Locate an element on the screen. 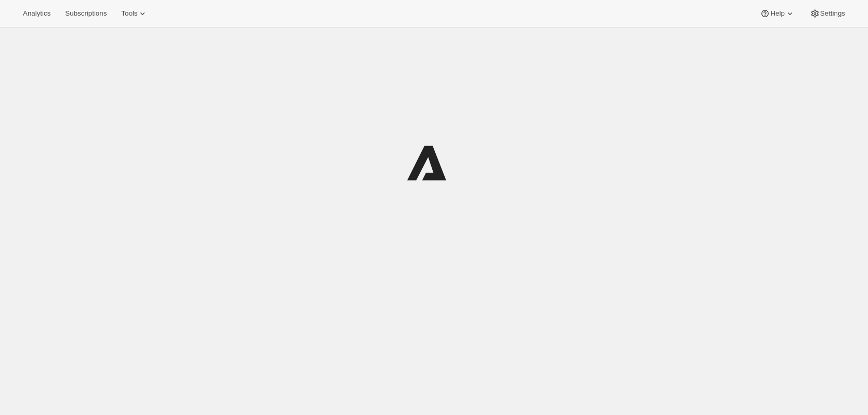  span: Tools is located at coordinates (129, 14).